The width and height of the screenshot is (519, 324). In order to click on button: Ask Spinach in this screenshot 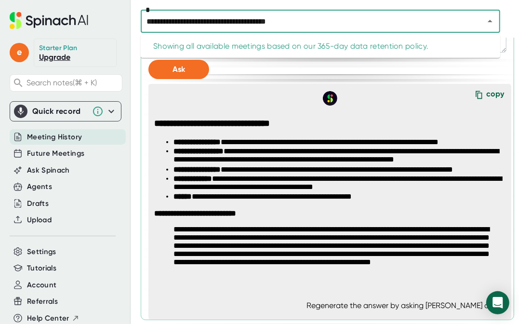, I will do `click(48, 170)`.